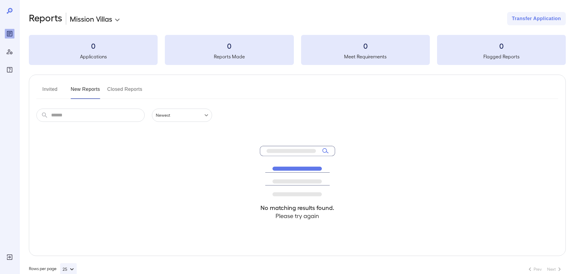 This screenshot has height=274, width=573. What do you see at coordinates (45, 19) in the screenshot?
I see `h2: Reports` at bounding box center [45, 19].